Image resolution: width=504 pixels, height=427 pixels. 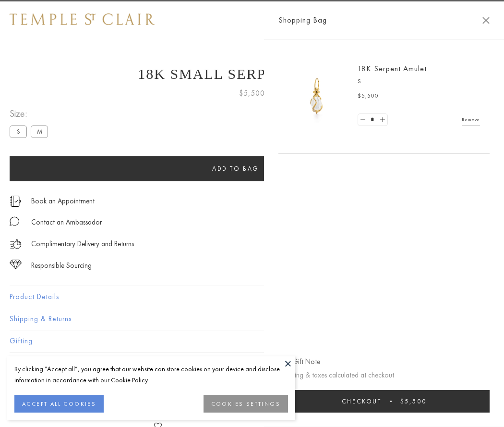 I want to click on button: Shipping & Returns, so click(x=252, y=319).